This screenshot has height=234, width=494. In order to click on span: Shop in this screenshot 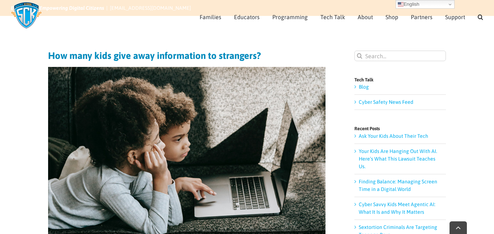, I will do `click(392, 17)`.